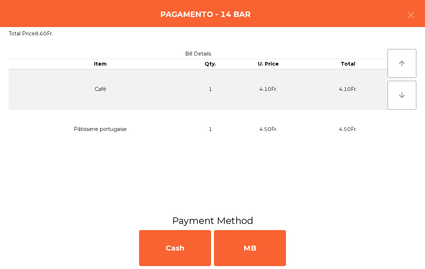 The height and width of the screenshot is (269, 425). Describe the element at coordinates (175, 248) in the screenshot. I see `div: Cash` at that location.